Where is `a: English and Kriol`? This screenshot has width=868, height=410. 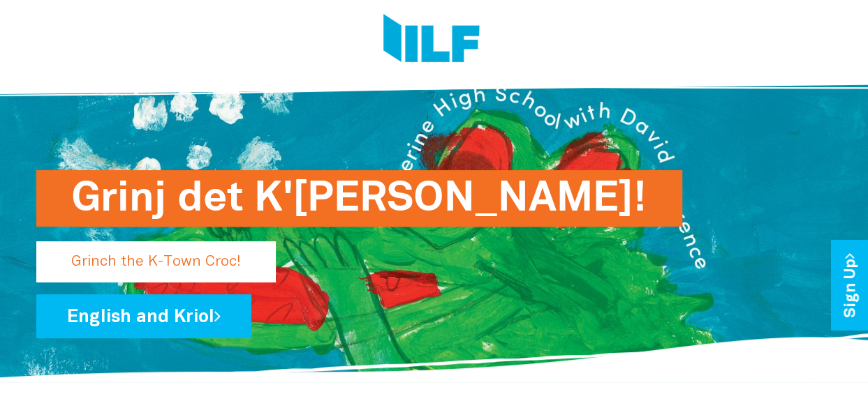
a: English and Kriol is located at coordinates (144, 316).